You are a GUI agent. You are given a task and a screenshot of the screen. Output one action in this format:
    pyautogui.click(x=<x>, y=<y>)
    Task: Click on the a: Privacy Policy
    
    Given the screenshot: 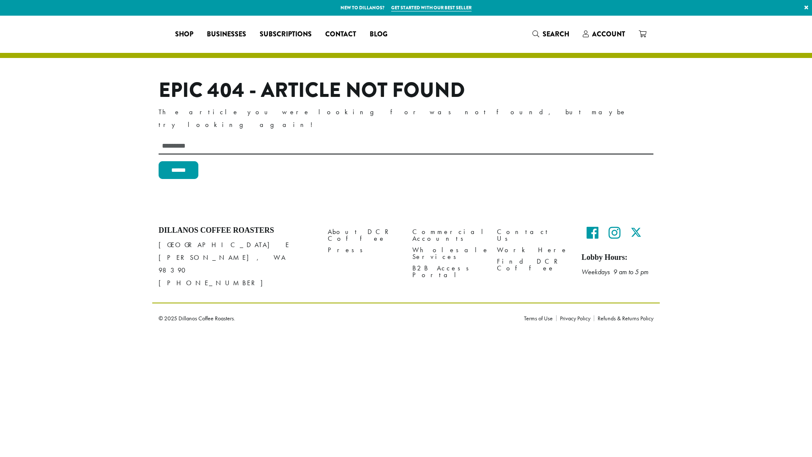 What is the action you would take?
    pyautogui.click(x=575, y=318)
    